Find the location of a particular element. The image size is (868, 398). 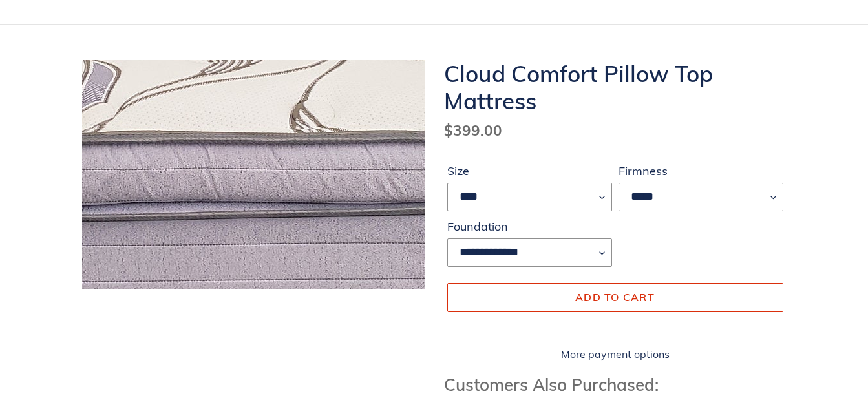

h3: Customers Also Purchased: is located at coordinates (615, 385).